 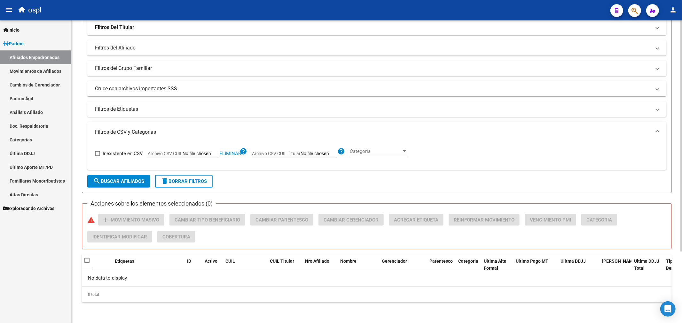 I want to click on div: Filtros de CSV y Categorias, so click(x=376, y=156).